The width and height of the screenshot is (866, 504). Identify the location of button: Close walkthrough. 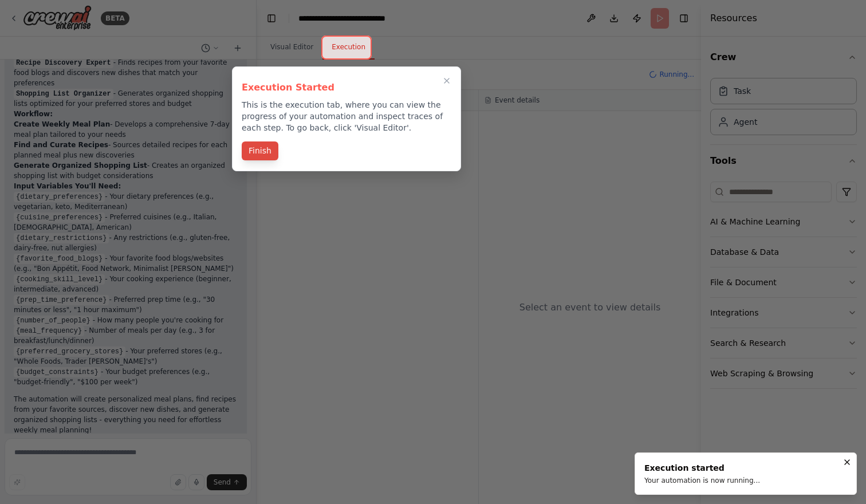
(447, 81).